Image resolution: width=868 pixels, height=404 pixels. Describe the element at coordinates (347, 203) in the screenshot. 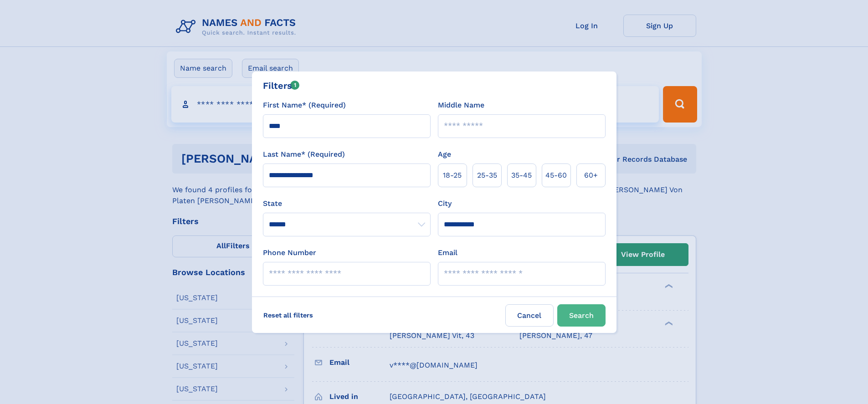

I see `label: State` at that location.